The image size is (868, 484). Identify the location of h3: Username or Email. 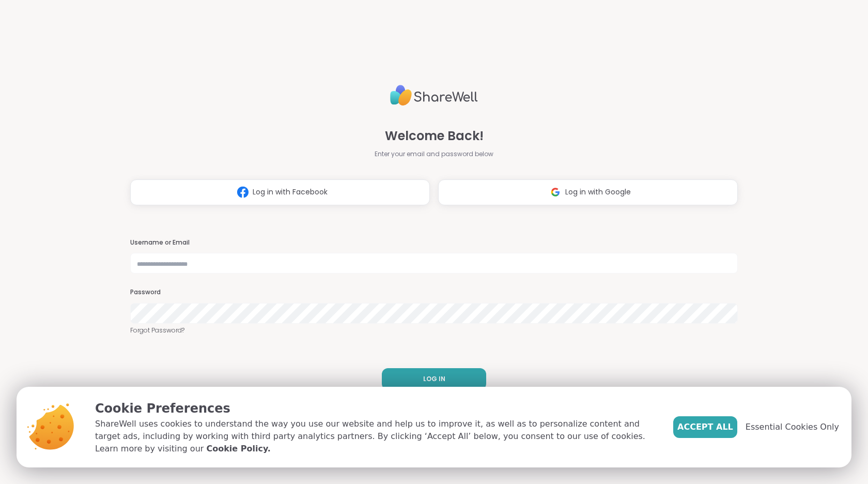
(434, 243).